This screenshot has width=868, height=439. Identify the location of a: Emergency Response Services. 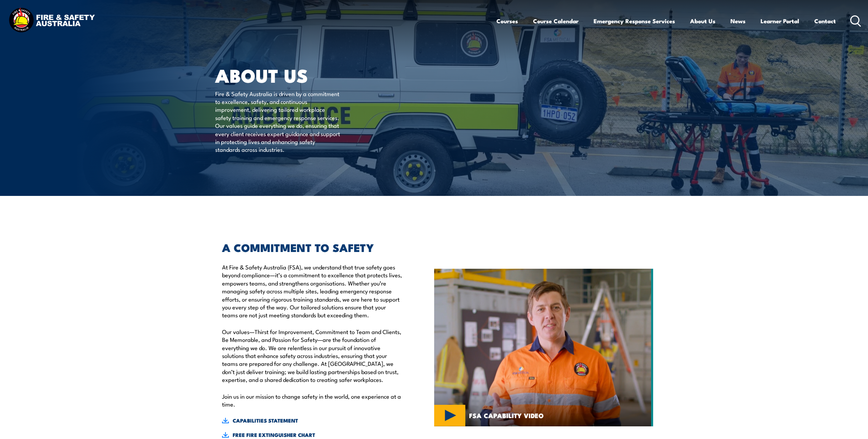
(635, 21).